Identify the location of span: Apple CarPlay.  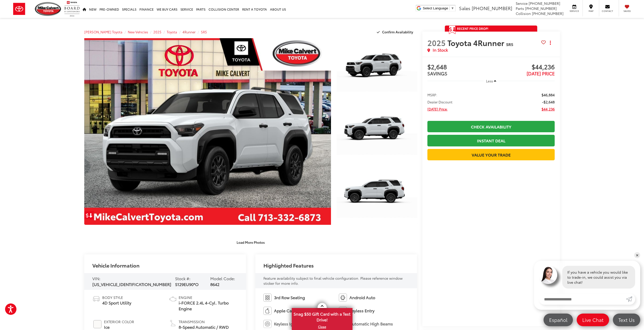
(287, 310).